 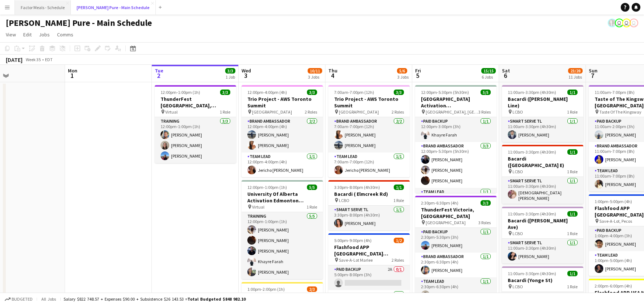 I want to click on app-job-card: 12:00pm-1:00pm (1h)5/5University Of Alberta Activation Edmonton Training Virtual1 RoleTraining5/5..., so click(x=282, y=230).